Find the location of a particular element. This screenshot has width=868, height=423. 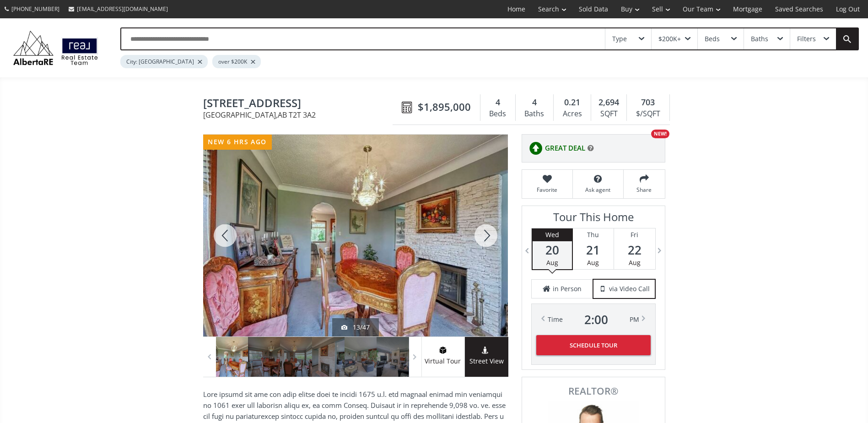

img: Logo is located at coordinates (56, 47).